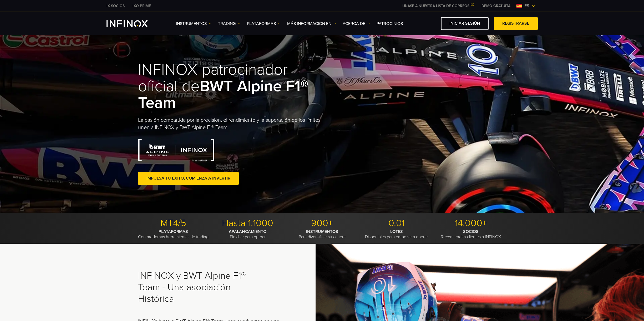 The width and height of the screenshot is (644, 321). I want to click on a: PLATAFORMAS, so click(264, 24).